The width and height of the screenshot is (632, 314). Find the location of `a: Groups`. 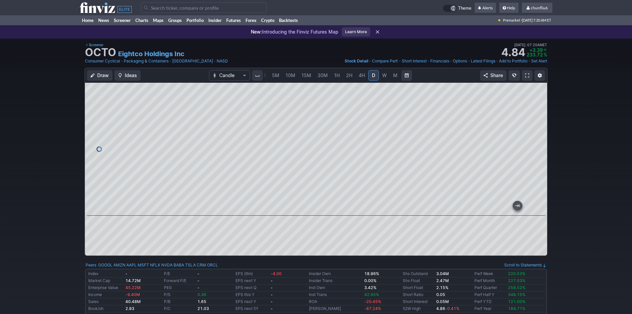

a: Groups is located at coordinates (175, 20).